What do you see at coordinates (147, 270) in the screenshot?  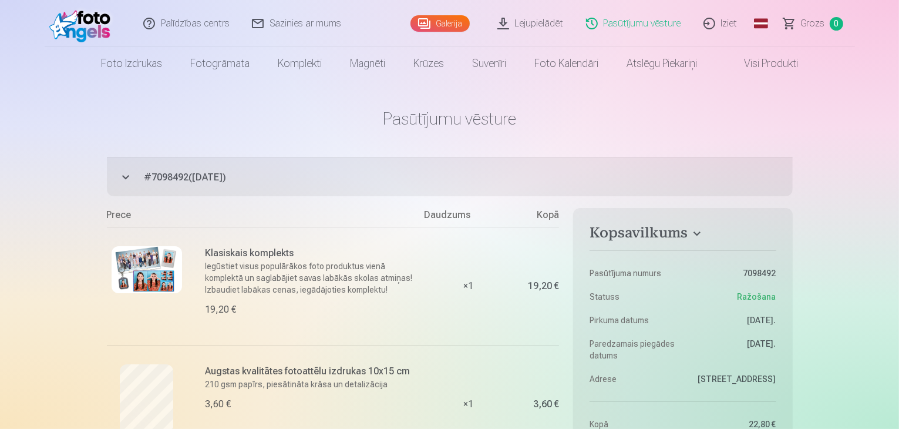 I see `img: Klasiskais komplekts` at bounding box center [147, 270].